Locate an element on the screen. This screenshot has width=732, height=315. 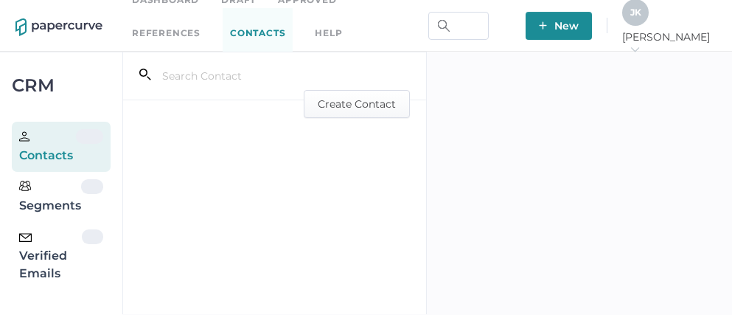
img: search.bf03fe8b.svg is located at coordinates (444, 26).